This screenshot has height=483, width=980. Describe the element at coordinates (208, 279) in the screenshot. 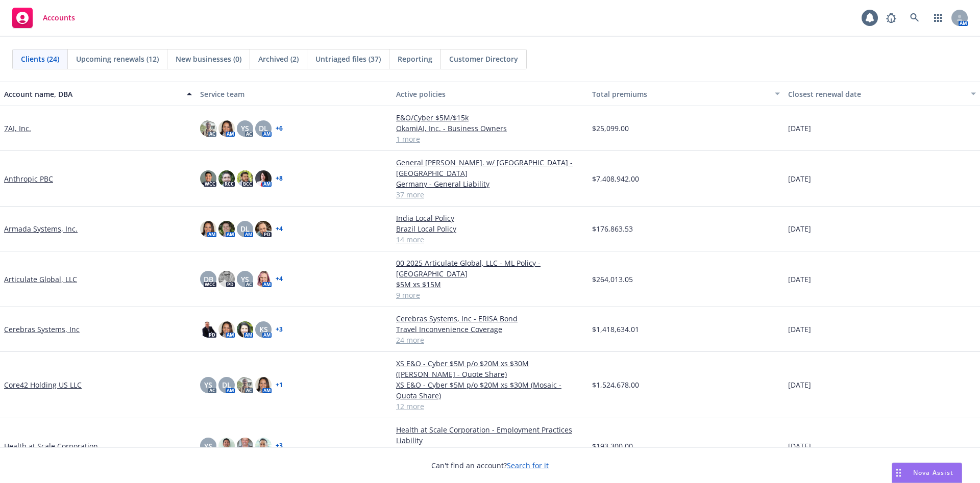

I see `span: DB` at that location.